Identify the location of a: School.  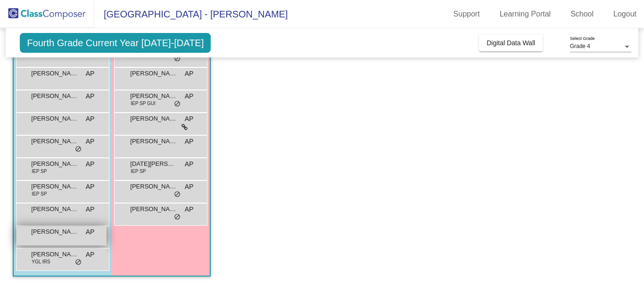
(582, 14).